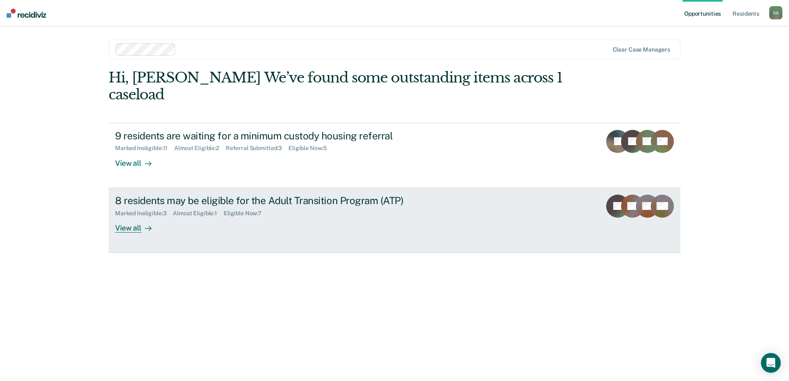 The width and height of the screenshot is (789, 381). I want to click on div: Open Intercom Messenger, so click(771, 363).